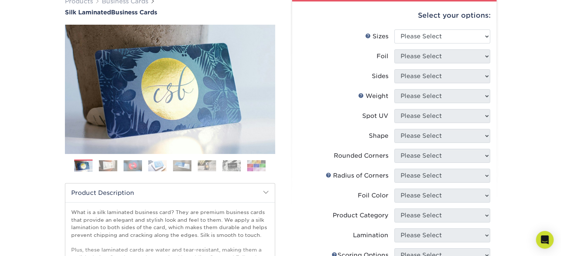 This screenshot has width=561, height=256. Describe the element at coordinates (157, 166) in the screenshot. I see `img: Business Cards 04` at that location.